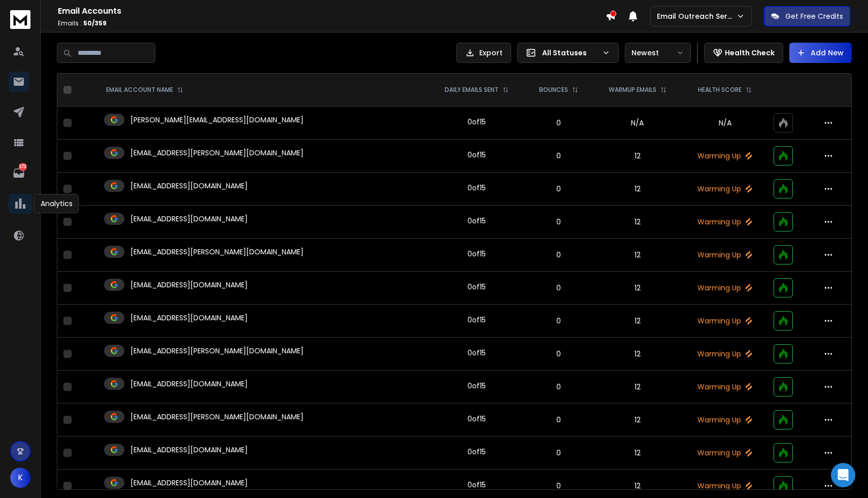  I want to click on p: N/A, so click(725, 123).